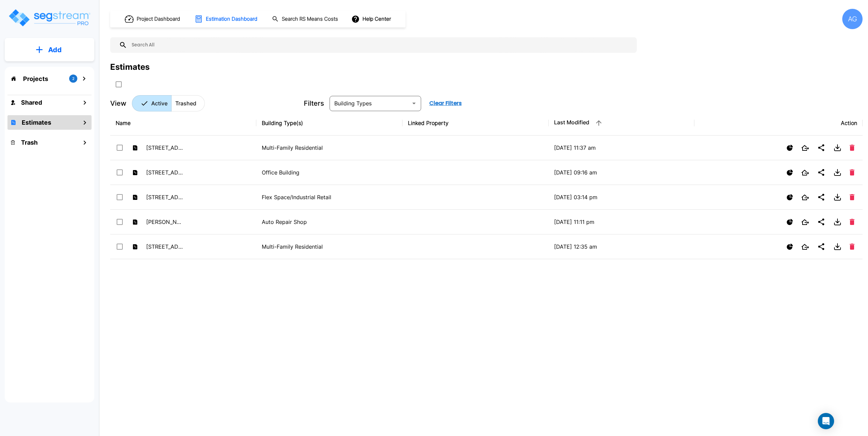  I want to click on button: Open, so click(414, 104).